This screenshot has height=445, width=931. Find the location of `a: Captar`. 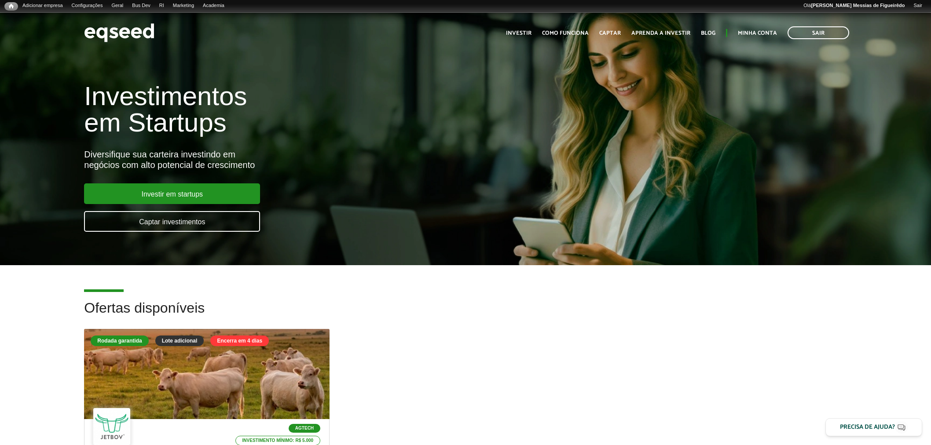

a: Captar is located at coordinates (610, 33).